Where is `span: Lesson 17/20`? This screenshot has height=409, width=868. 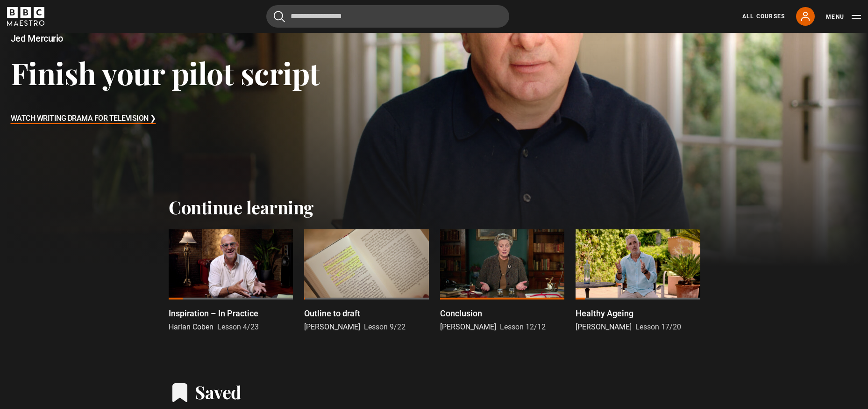 span: Lesson 17/20 is located at coordinates (658, 326).